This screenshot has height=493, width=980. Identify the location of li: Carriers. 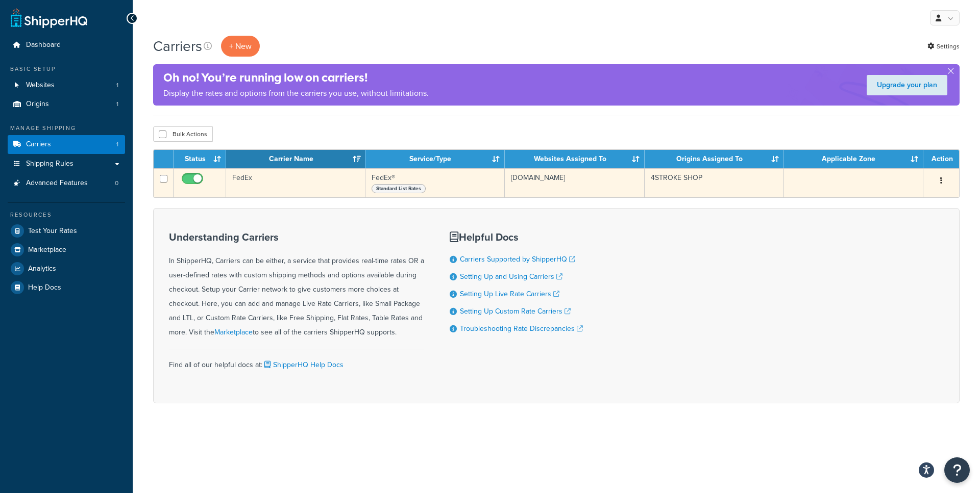
(66, 144).